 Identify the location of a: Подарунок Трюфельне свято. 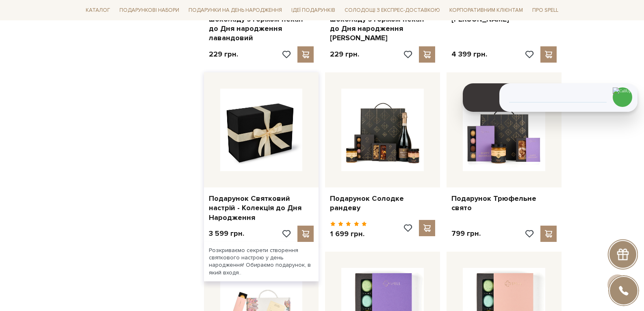
(504, 203).